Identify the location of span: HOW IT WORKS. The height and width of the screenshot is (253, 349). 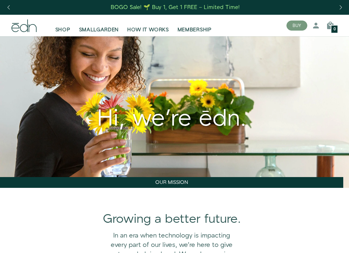
(148, 30).